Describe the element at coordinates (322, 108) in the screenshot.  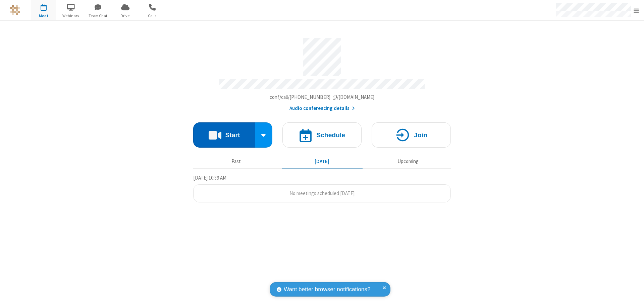
I see `button: Audio conferencing details` at that location.